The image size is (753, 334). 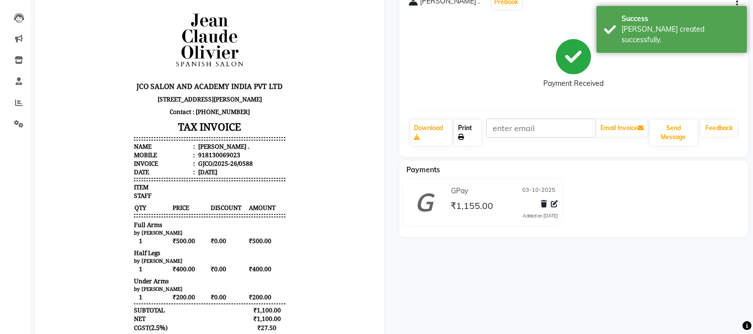 What do you see at coordinates (119, 169) in the screenshot?
I see `div: Invoice` at bounding box center [119, 169].